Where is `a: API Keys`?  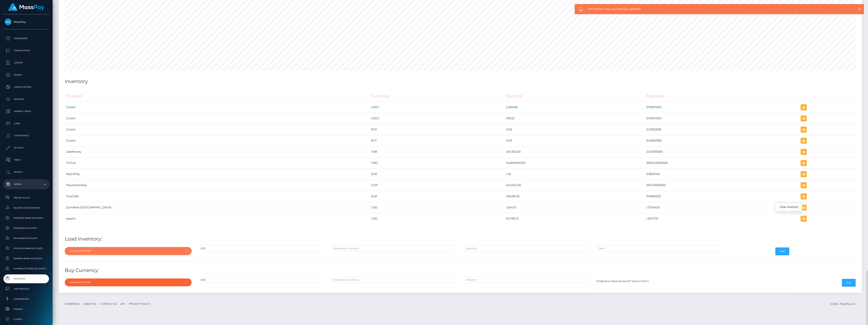 a: API Keys is located at coordinates (26, 148).